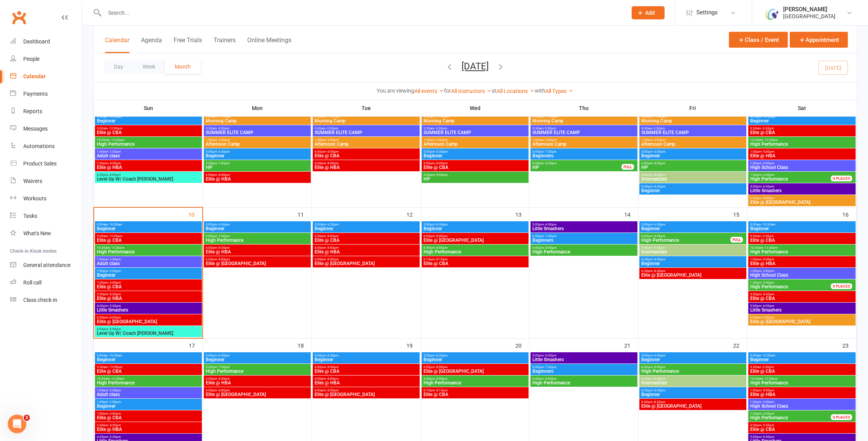  What do you see at coordinates (802, 40) in the screenshot?
I see `button: Roll call` at bounding box center [802, 40].